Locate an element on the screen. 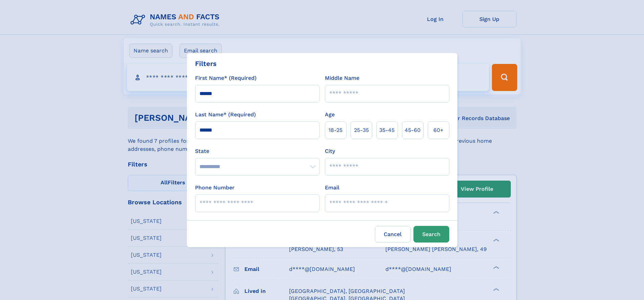 The image size is (644, 300). label: Phone Number is located at coordinates (215, 188).